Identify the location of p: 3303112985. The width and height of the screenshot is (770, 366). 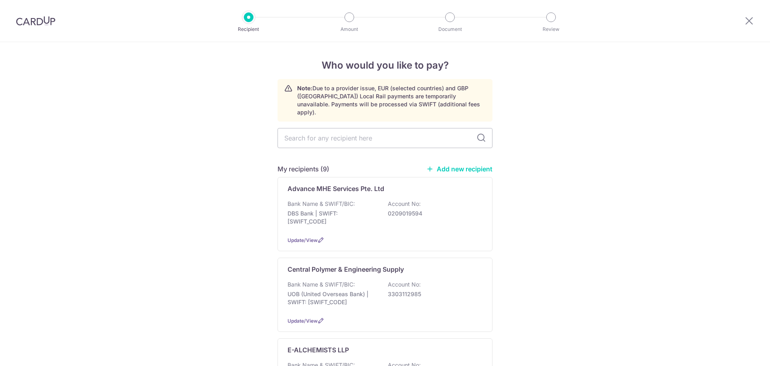
(433, 294).